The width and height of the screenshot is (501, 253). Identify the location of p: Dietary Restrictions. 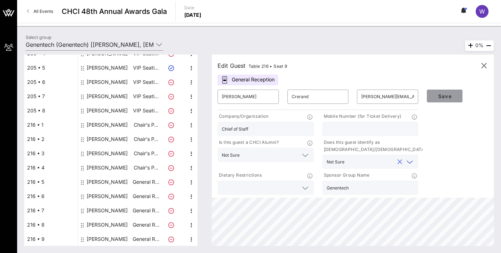
(240, 175).